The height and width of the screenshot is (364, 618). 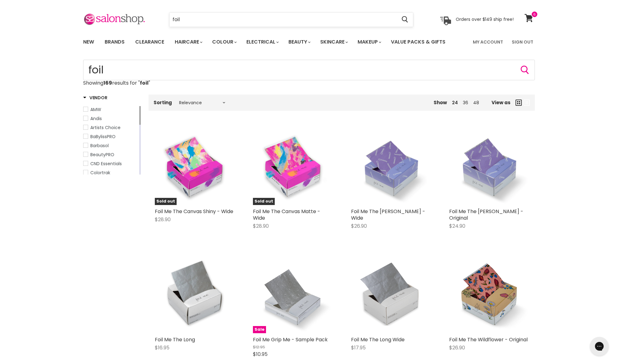 I want to click on span: $24.90, so click(x=458, y=226).